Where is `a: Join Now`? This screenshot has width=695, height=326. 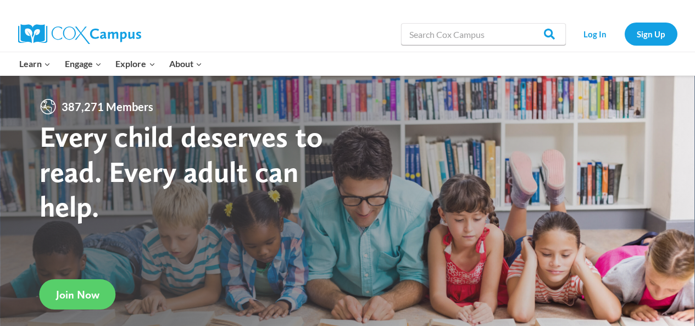
a: Join Now is located at coordinates (77, 294).